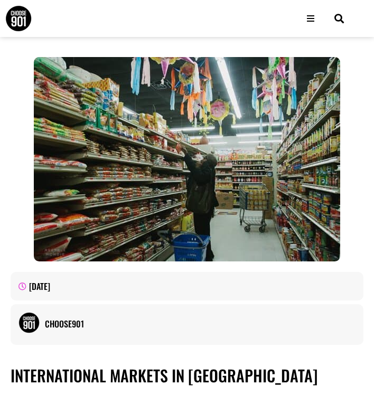 The width and height of the screenshot is (374, 404). Describe the element at coordinates (339, 18) in the screenshot. I see `div: Search` at that location.